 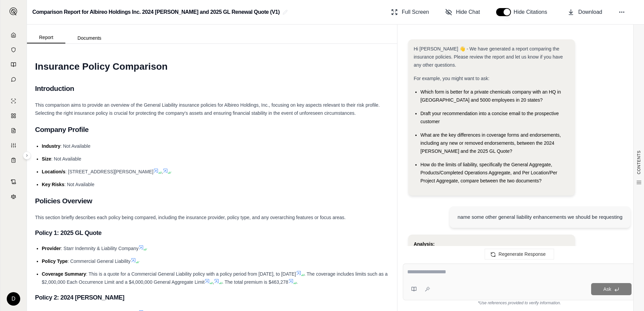 I want to click on button: Full Screen, so click(x=410, y=12).